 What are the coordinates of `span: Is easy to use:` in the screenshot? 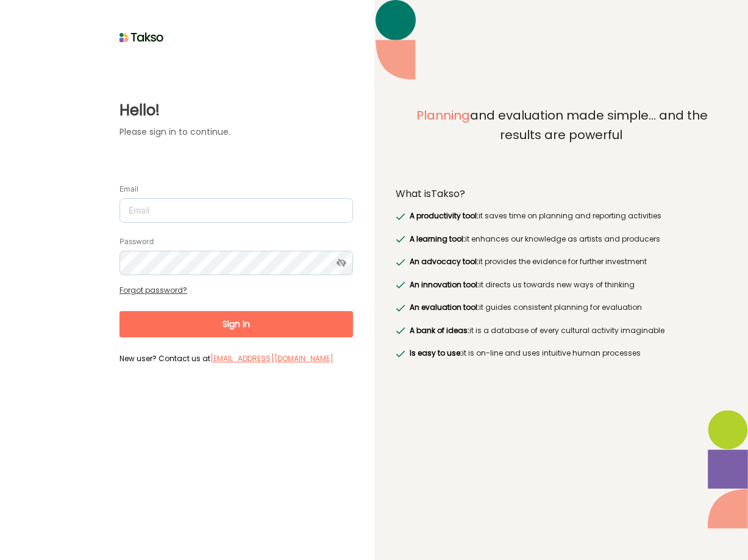 It's located at (436, 352).